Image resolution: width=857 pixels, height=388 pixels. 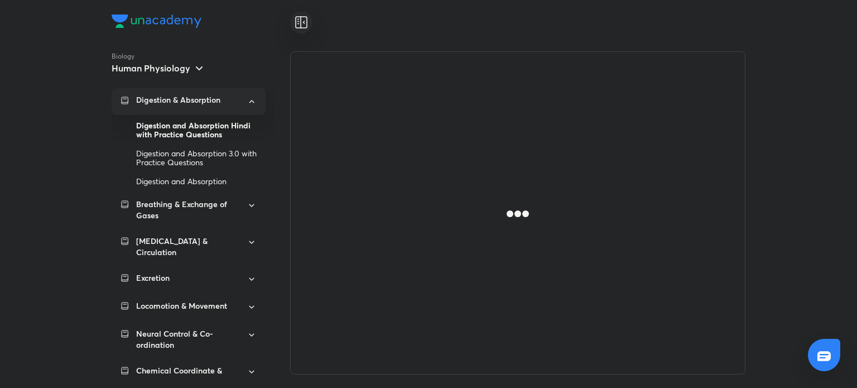 I want to click on p: Excretion, so click(x=153, y=278).